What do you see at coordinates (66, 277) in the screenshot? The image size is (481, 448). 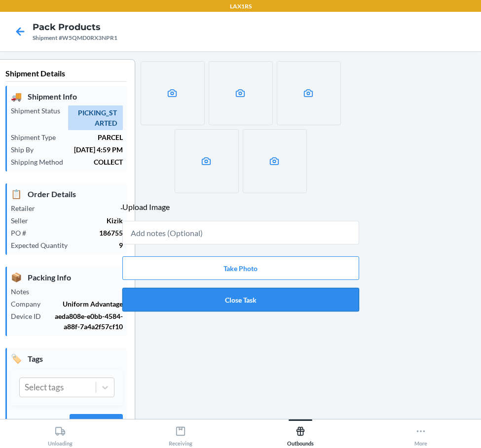 I see `p: Packing Info` at bounding box center [66, 277].